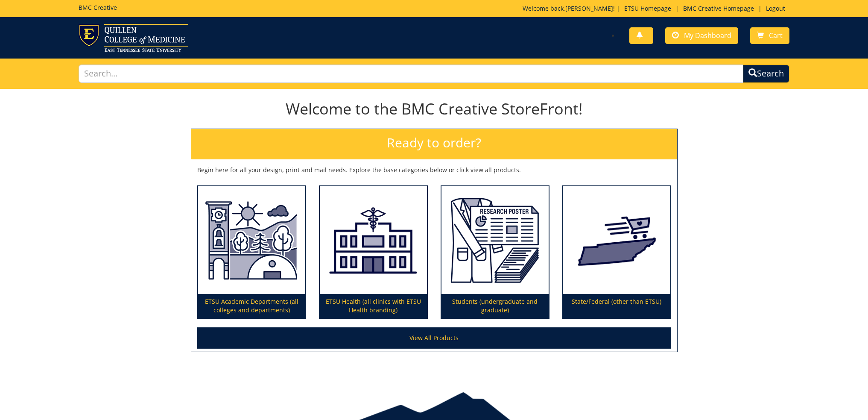  I want to click on p: State/Federal (other than ETSU), so click(617, 306).